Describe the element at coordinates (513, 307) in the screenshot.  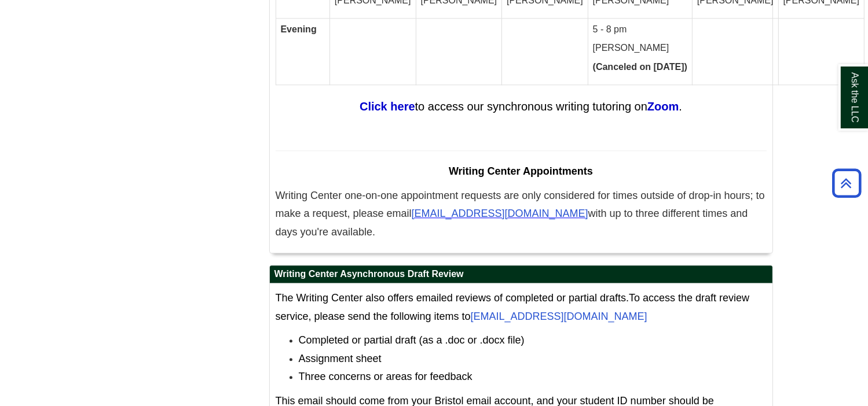
I see `span: To access the draft review service, please send the following items to` at that location.